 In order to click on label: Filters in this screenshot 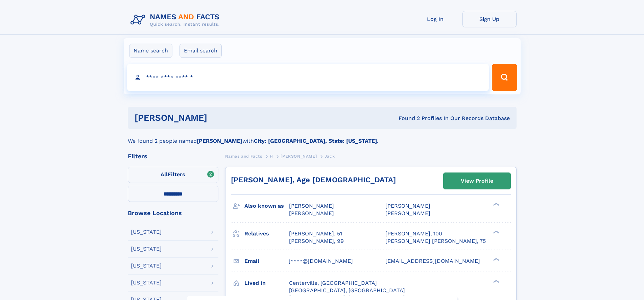, I will do `click(173, 175)`.